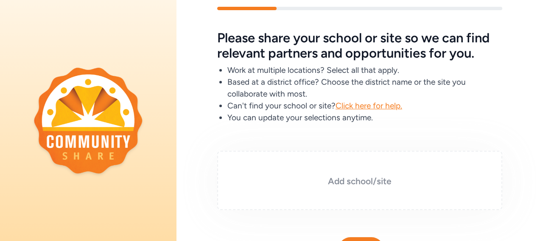  Describe the element at coordinates (365, 106) in the screenshot. I see `li: Can't find your school or site?` at that location.